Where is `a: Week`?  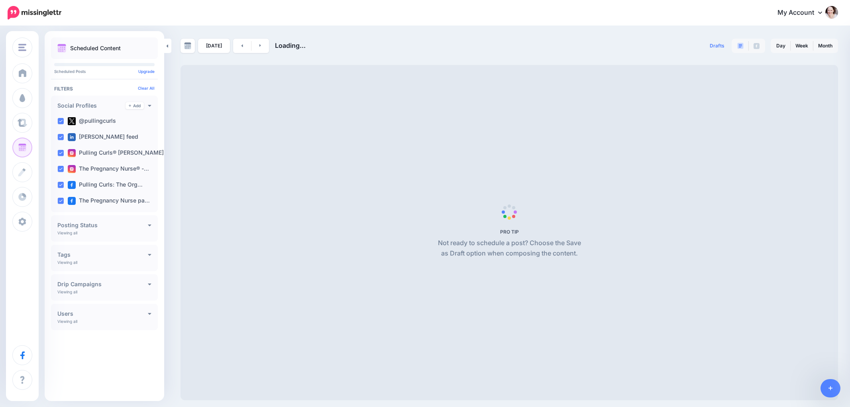
a: Week is located at coordinates (802, 46).